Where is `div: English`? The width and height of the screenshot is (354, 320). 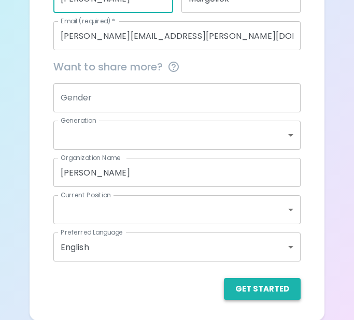 div: English is located at coordinates (177, 247).